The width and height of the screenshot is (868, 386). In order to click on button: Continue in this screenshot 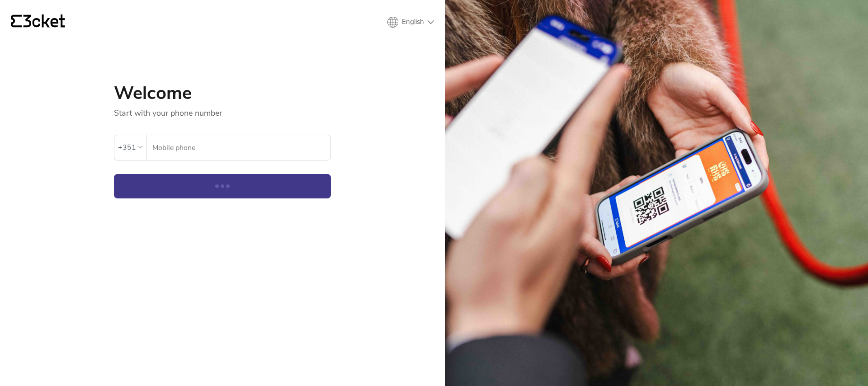, I will do `click(223, 186)`.